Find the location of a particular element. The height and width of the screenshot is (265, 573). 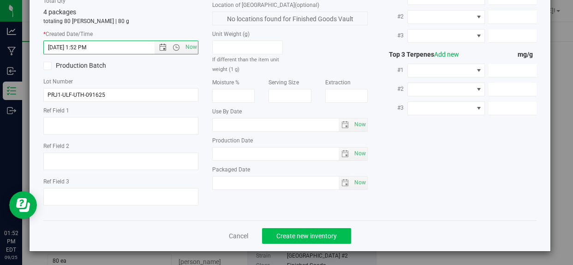

span: mg/g is located at coordinates (527, 54).